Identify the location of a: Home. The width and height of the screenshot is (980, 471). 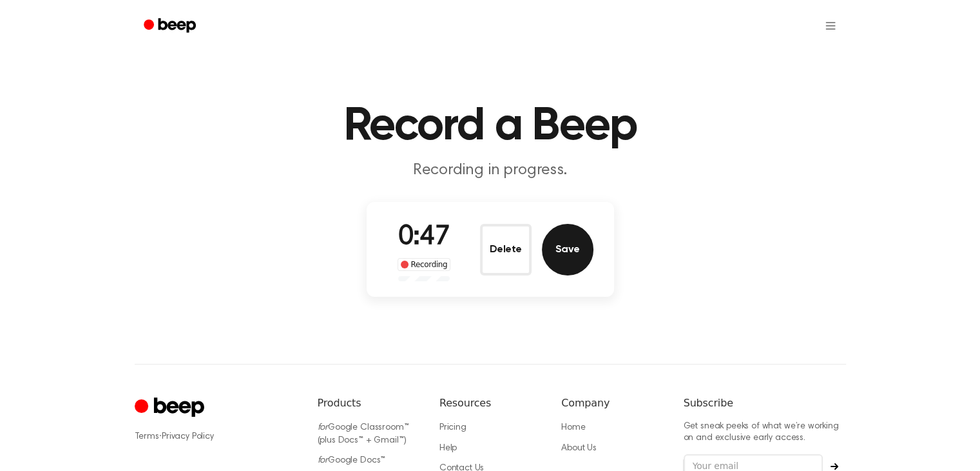
(573, 427).